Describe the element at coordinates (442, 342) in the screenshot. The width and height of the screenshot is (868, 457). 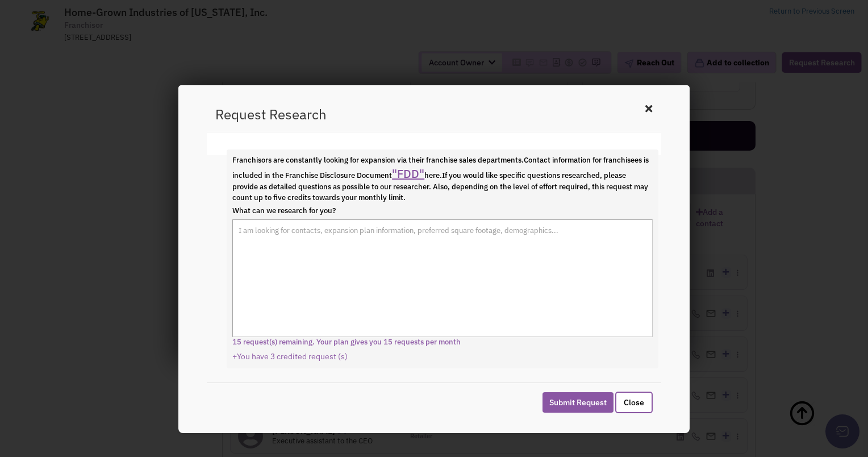
I see `label: 15 request(s) remaining. Your plan gives you 15 requests per month` at that location.